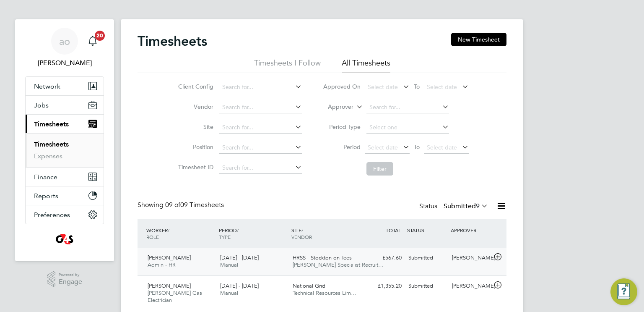 The image size is (644, 312). I want to click on a: Go to home page, so click(65, 239).